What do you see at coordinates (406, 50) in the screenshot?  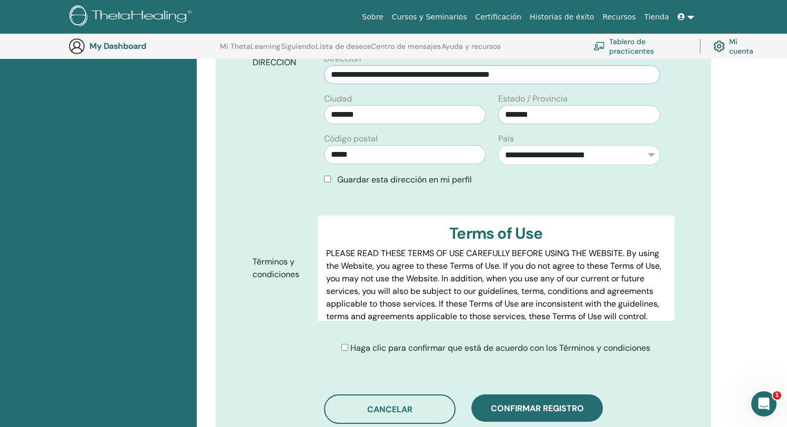 I see `a: Centro de mensajes` at bounding box center [406, 50].